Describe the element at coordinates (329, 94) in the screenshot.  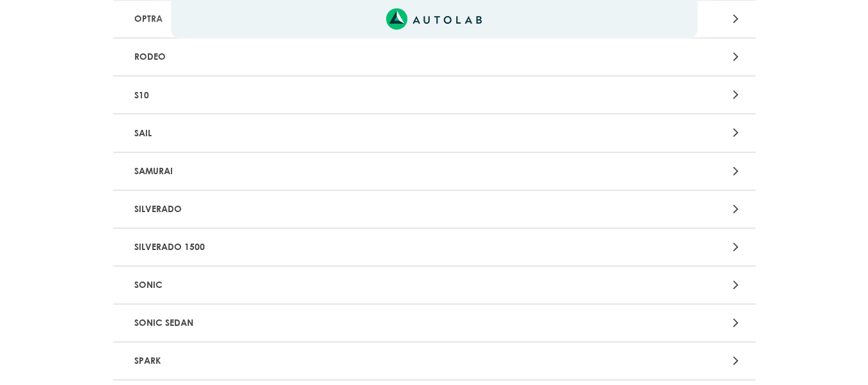
I see `p: S10` at that location.